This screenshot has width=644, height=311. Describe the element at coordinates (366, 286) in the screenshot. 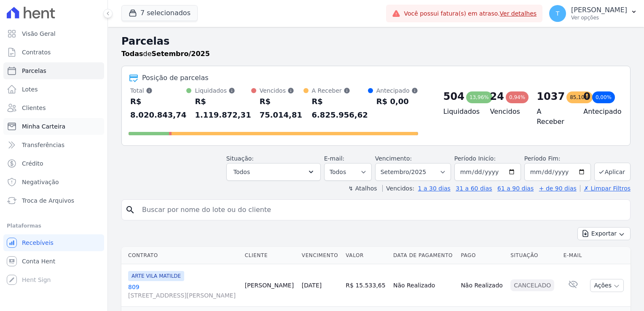

I see `td: R$ 15.533,65` at that location.